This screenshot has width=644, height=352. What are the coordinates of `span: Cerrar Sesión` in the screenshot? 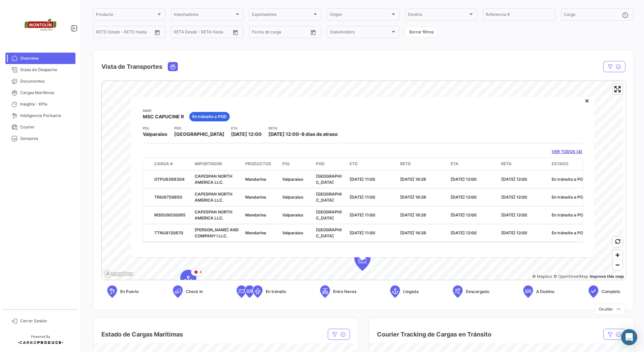 It's located at (47, 321).